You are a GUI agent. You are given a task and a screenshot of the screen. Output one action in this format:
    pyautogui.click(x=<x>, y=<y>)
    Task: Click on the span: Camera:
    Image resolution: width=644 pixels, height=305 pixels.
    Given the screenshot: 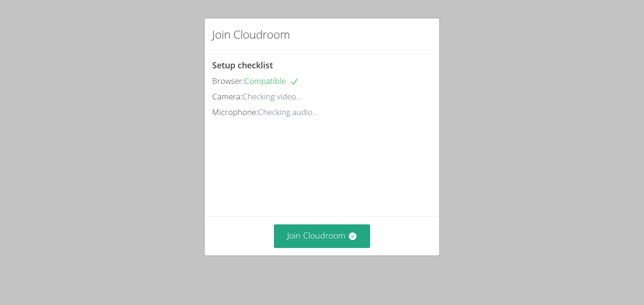 What is the action you would take?
    pyautogui.click(x=227, y=96)
    